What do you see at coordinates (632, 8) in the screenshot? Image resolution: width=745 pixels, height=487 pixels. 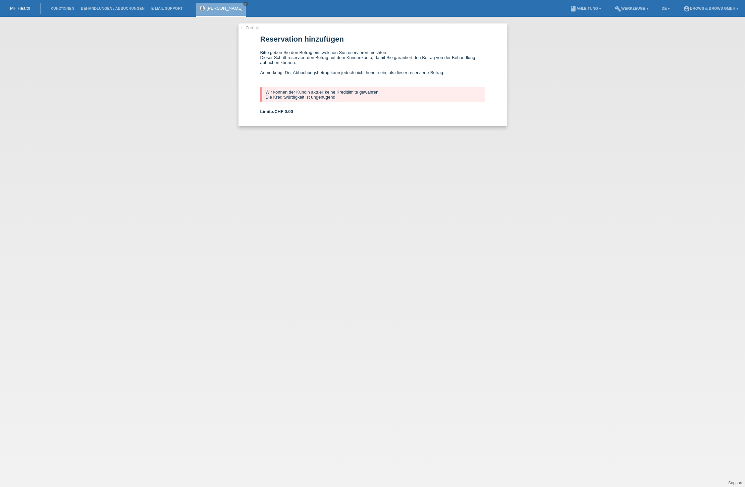 I see `a: buildWerkzeuge ▾` at bounding box center [632, 8].